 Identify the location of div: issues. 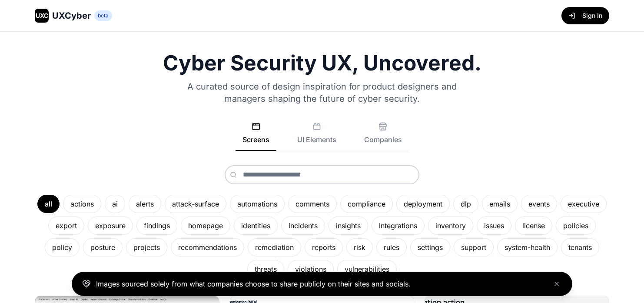
(494, 226).